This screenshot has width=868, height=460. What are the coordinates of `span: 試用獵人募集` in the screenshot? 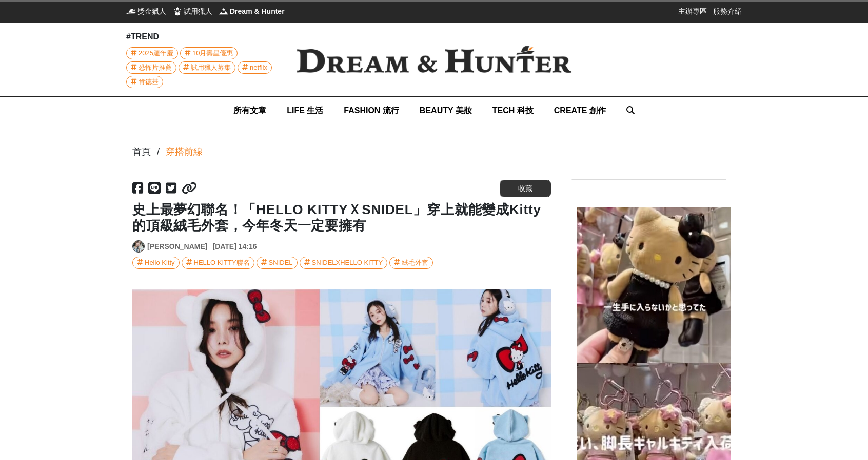 It's located at (211, 68).